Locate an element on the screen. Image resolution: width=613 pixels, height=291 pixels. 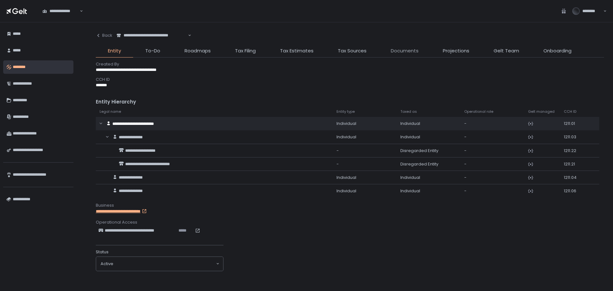
span: CCH ID is located at coordinates (570, 111).